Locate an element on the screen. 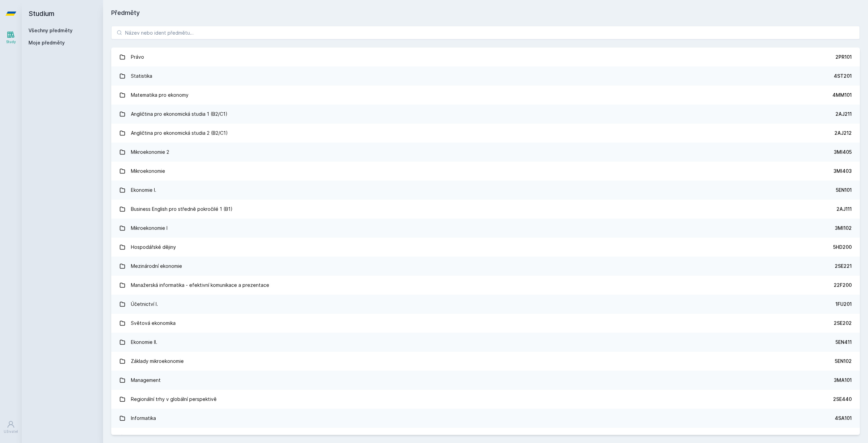  div: 2OP401 is located at coordinates (843, 437).